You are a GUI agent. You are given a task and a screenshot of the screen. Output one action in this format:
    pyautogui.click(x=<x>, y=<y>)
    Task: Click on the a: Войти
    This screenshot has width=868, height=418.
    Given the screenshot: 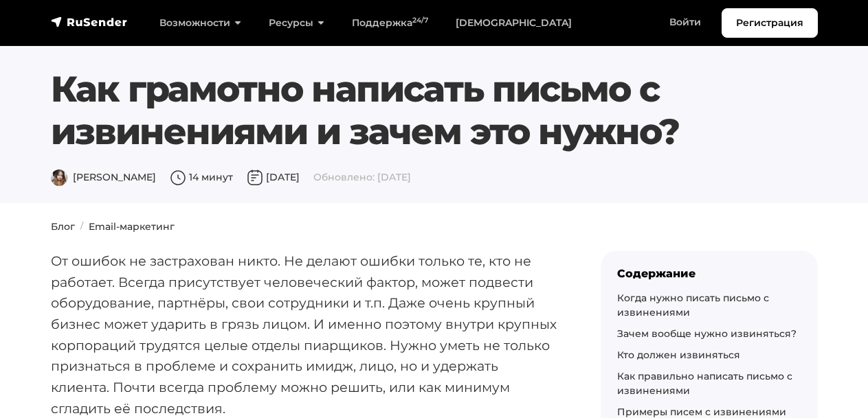 What is the action you would take?
    pyautogui.click(x=685, y=22)
    